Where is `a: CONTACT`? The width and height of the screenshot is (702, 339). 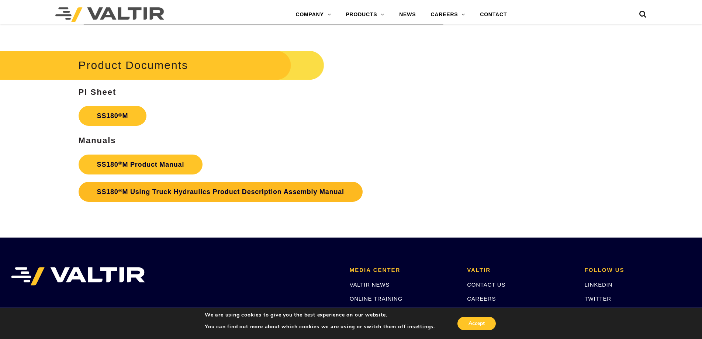 a: CONTACT is located at coordinates (494, 15).